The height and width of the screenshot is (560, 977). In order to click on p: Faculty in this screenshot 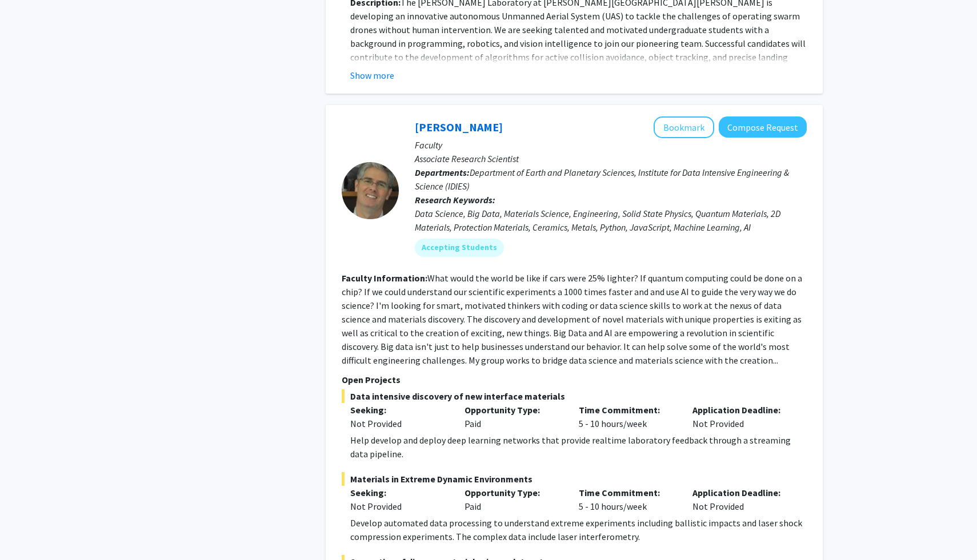, I will do `click(611, 145)`.